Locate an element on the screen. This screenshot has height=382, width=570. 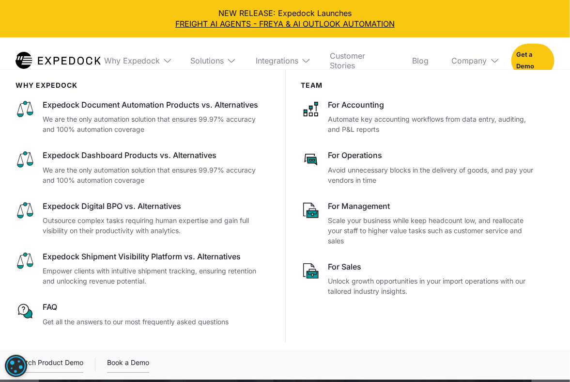
div: Chat Widget is located at coordinates (490, 329).